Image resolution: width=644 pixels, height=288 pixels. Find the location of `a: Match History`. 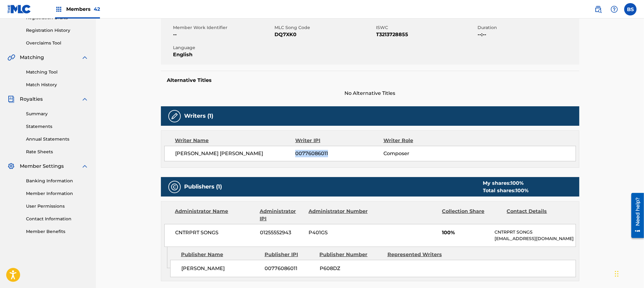

a: Match History is located at coordinates (57, 84).